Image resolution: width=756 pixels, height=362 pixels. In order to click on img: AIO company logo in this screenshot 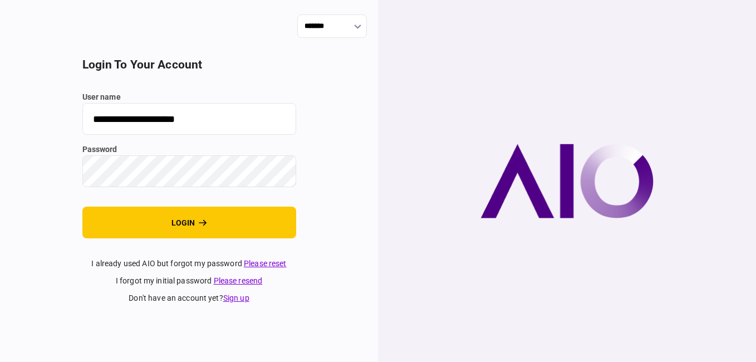, I will do `click(567, 181)`.